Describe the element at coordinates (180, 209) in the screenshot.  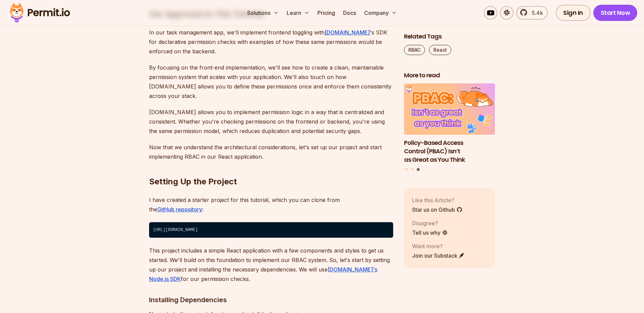
I see `a: GitHub repository` at that location.